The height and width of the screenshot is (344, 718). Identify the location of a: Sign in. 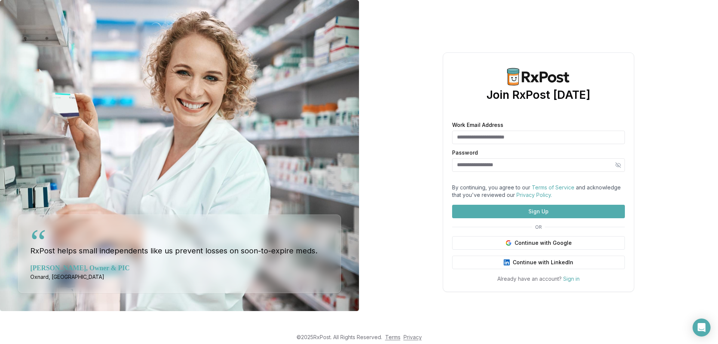
(572, 278).